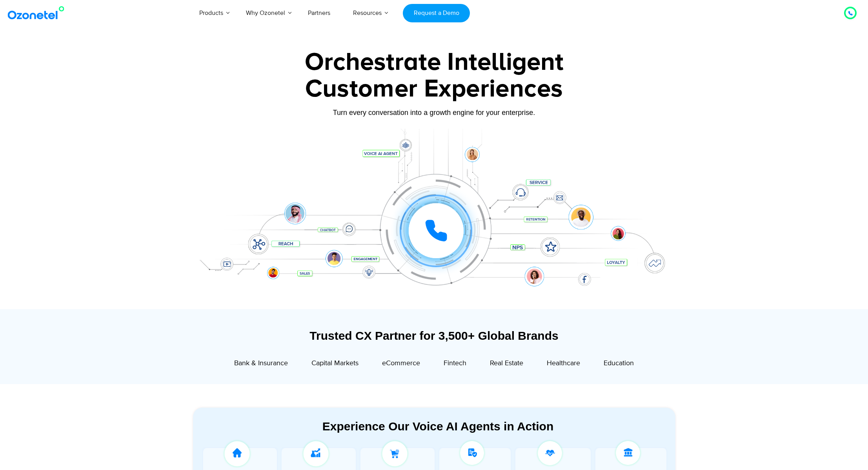 The width and height of the screenshot is (868, 470). Describe the element at coordinates (438, 426) in the screenshot. I see `div: Experience Our Voice AI Agents in Action` at that location.